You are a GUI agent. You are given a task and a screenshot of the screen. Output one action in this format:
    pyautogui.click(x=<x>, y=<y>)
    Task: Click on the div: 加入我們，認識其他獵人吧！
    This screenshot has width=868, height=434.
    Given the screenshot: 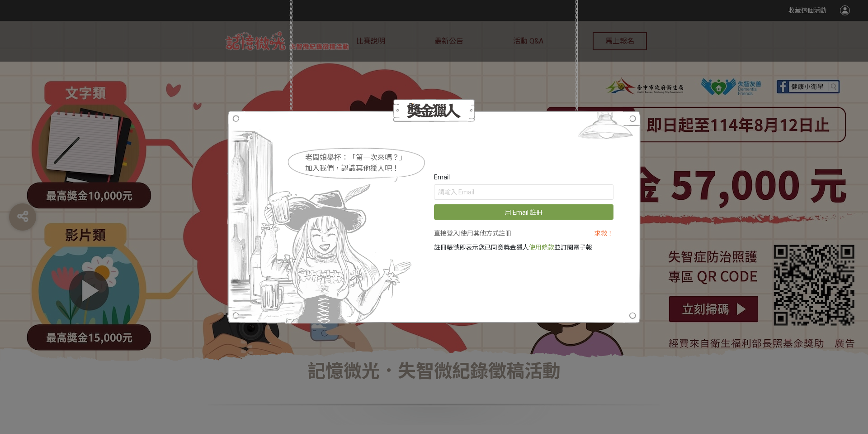 What is the action you would take?
    pyautogui.click(x=366, y=169)
    